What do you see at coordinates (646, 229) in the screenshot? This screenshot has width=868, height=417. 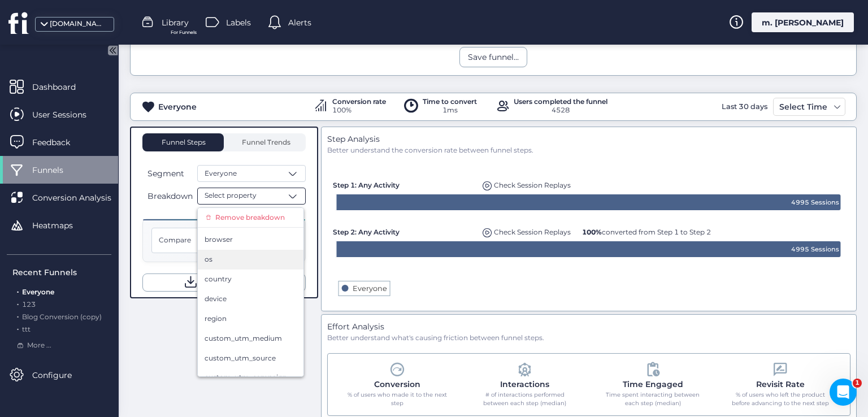 I see `div: 100% converted from Step 1 to Step 2` at bounding box center [646, 229].